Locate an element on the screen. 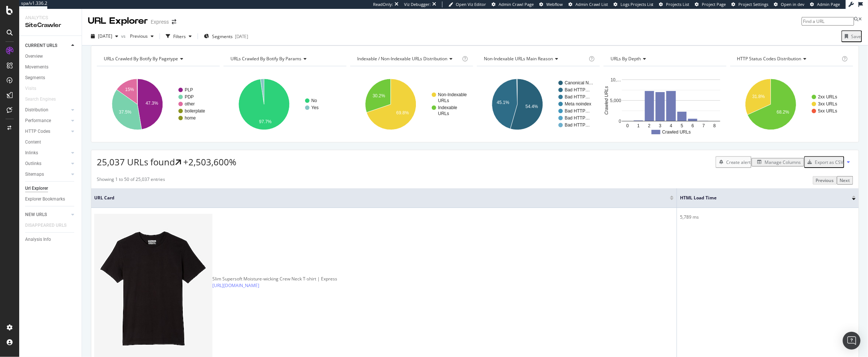 This screenshot has width=868, height=357. a: Performance is located at coordinates (47, 120).